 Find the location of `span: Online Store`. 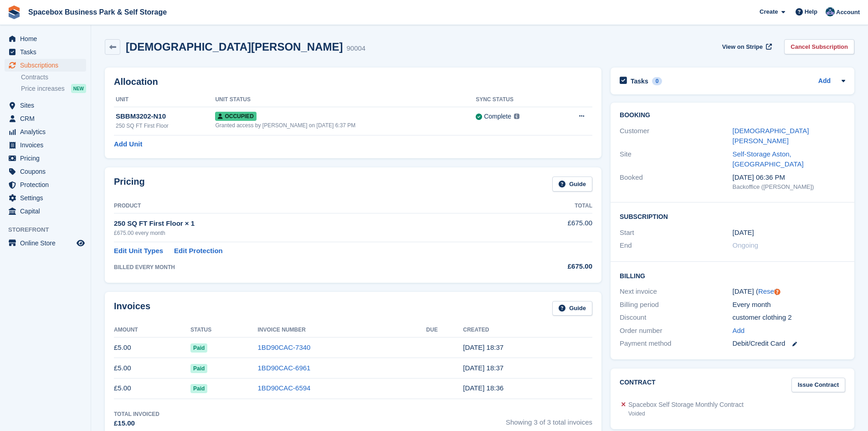

span: Online Store is located at coordinates (48, 243).